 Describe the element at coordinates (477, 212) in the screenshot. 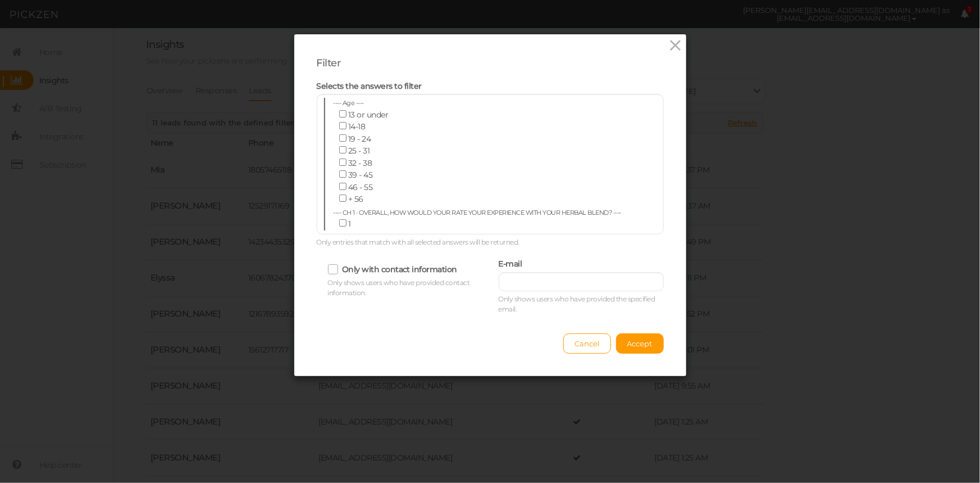

I see `span: ---- CH 1 · OVERALL, HOW WOULD YOUR RATE YOUR EXPERIENCE WITH YOUR HERBAL BLEND? ----` at that location.